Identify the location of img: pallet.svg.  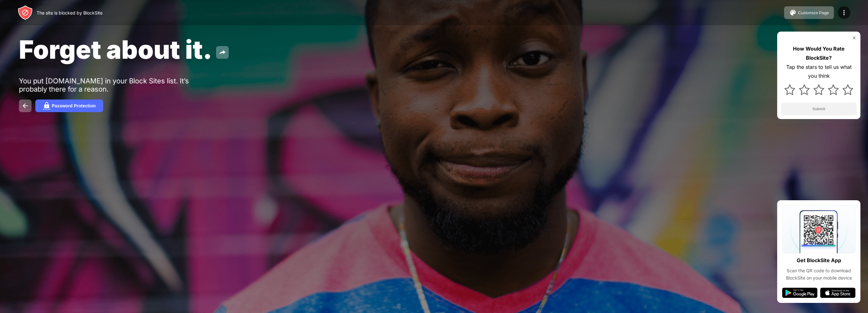
(793, 13).